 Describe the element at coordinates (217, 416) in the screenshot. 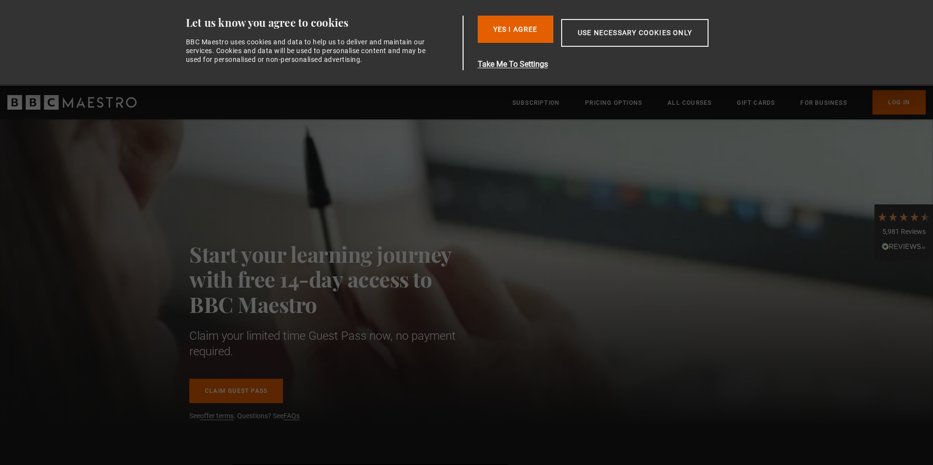

I see `a: offer terms` at that location.